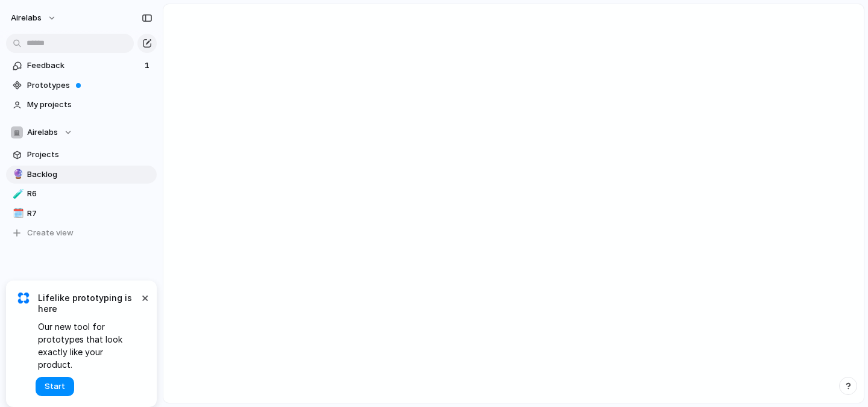  What do you see at coordinates (89, 175) in the screenshot?
I see `span: Backlog` at bounding box center [89, 175].